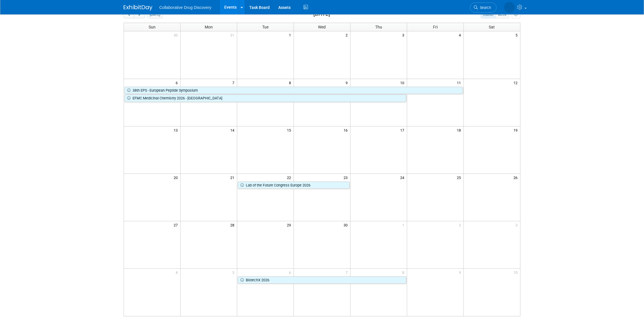  I want to click on span: Thu, so click(378, 27).